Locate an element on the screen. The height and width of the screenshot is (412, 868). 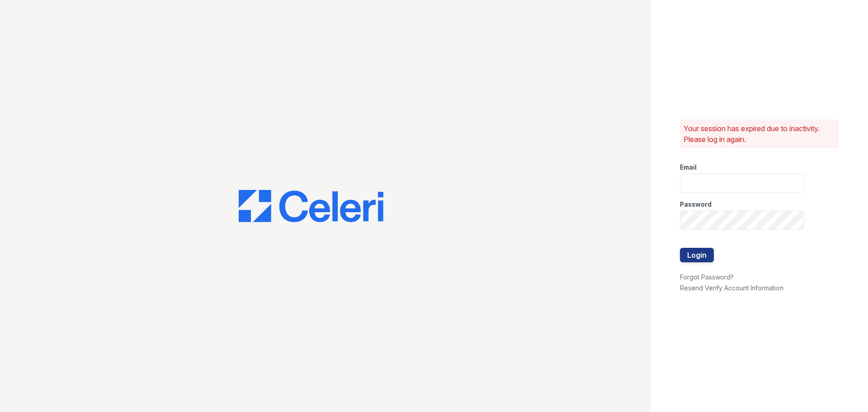
a: Resend Verify Account Information is located at coordinates (732, 287).